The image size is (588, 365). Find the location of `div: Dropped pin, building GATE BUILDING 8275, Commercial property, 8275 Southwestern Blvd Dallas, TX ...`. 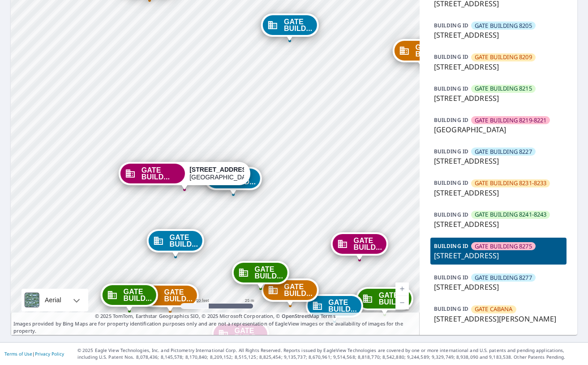

div: Dropped pin, building GATE BUILDING 8275, Commercial property, 8275 Southwestern Blvd Dallas, TX ... is located at coordinates (184, 175).